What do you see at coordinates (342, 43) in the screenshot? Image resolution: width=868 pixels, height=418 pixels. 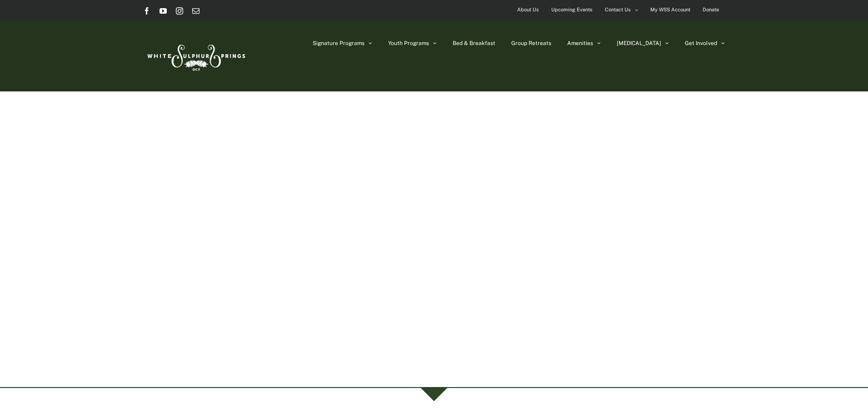 I see `a: Signature Programs` at bounding box center [342, 43].